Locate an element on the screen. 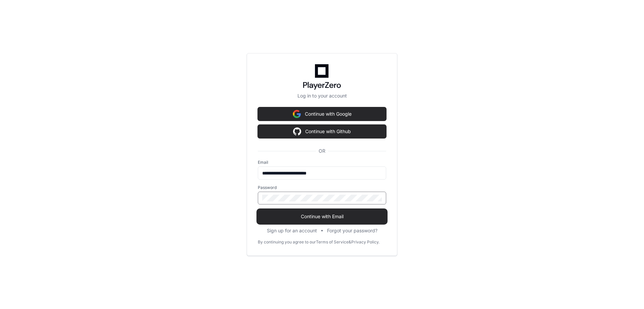 The width and height of the screenshot is (644, 309). a: Terms of Service is located at coordinates (332, 242).